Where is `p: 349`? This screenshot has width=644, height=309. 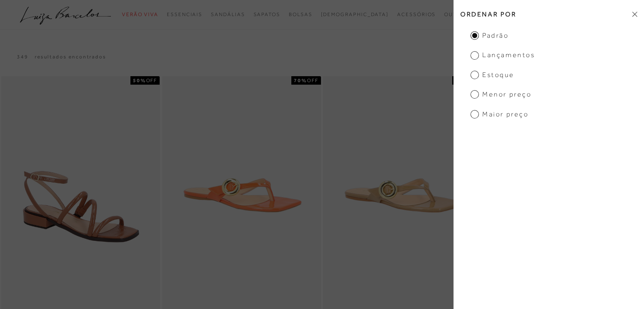
p: 349 is located at coordinates (23, 57).